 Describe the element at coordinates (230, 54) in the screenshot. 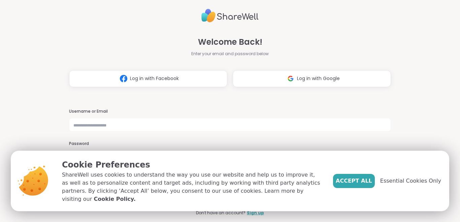

I see `span: Enter your email and password below` at that location.